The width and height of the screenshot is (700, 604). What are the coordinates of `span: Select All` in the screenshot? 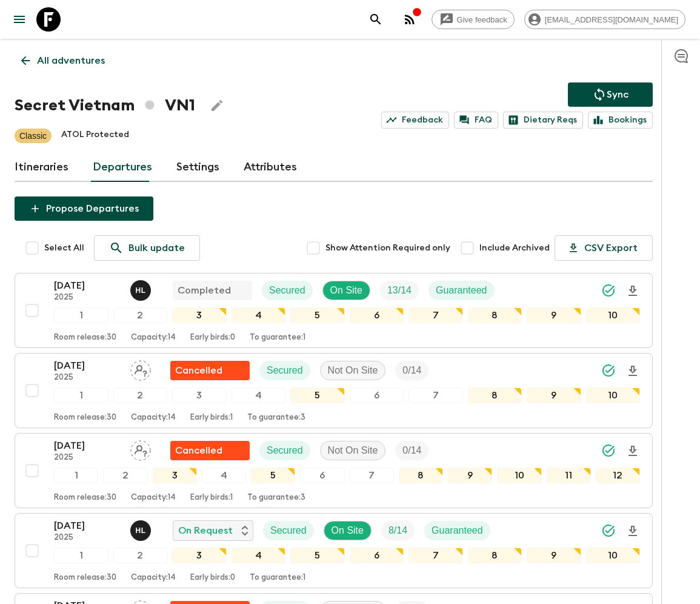 It's located at (64, 248).